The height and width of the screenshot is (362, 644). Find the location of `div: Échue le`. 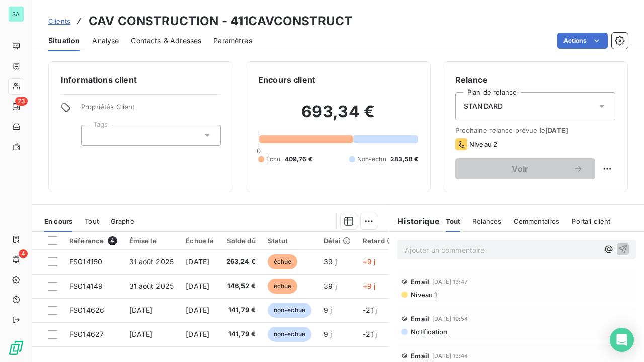

div: Échue le is located at coordinates (200, 241).